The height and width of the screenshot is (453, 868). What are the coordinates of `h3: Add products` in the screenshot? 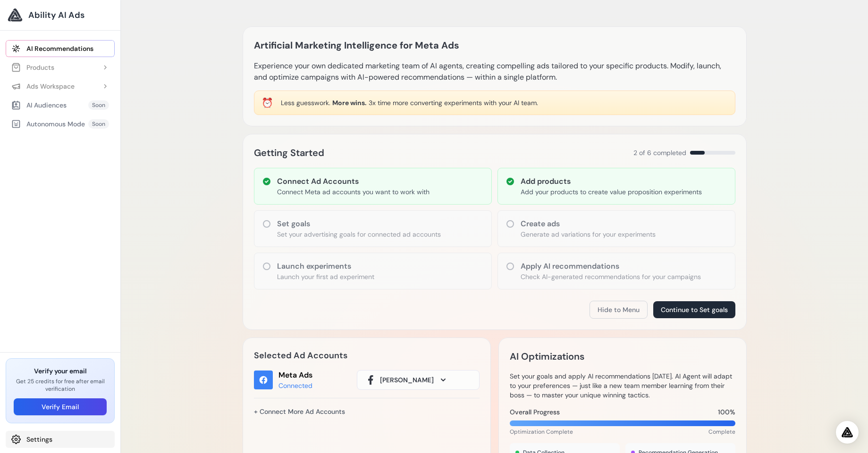 It's located at (612, 181).